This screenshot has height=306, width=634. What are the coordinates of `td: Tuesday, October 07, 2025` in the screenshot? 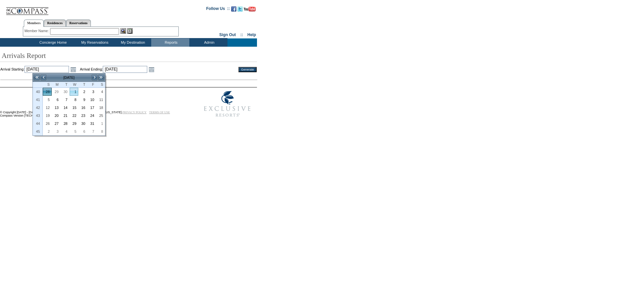 It's located at (65, 100).